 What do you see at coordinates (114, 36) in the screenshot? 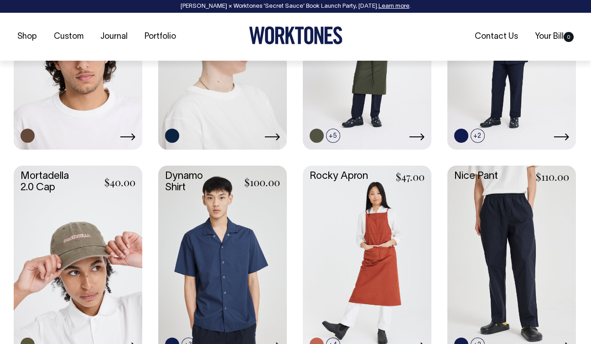
I see `a: Journal` at bounding box center [114, 36].